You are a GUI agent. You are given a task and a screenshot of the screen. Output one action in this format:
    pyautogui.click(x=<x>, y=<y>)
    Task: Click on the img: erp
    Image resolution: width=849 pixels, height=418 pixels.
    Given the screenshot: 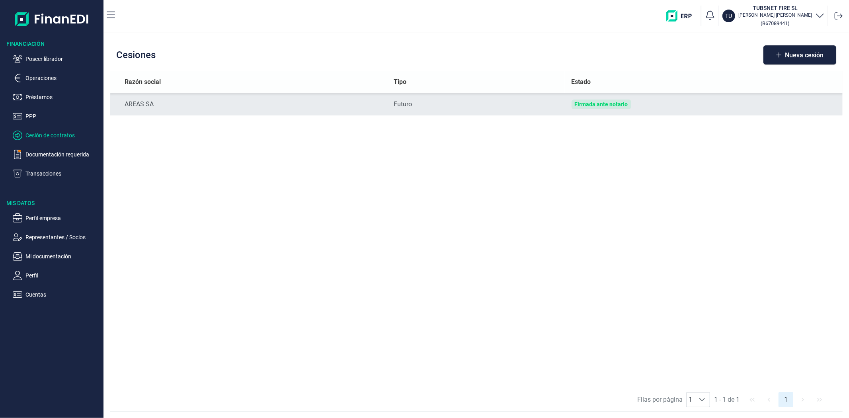 What is the action you would take?
    pyautogui.click(x=682, y=16)
    